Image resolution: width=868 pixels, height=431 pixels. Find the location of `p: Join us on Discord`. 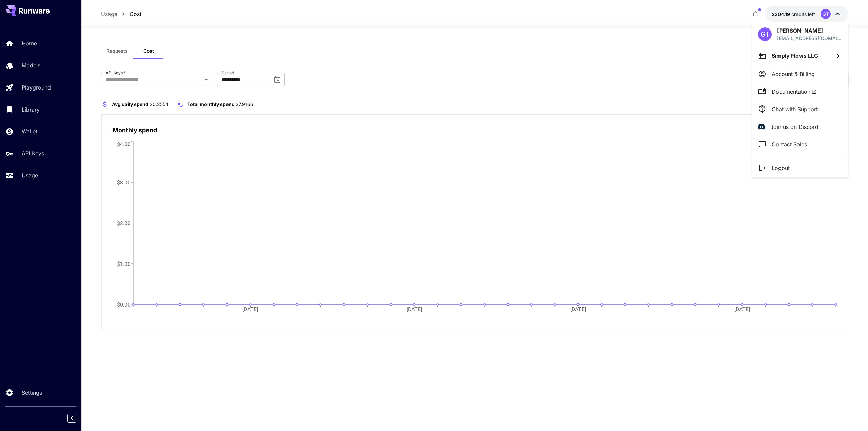

p: Join us on Discord is located at coordinates (794, 127).